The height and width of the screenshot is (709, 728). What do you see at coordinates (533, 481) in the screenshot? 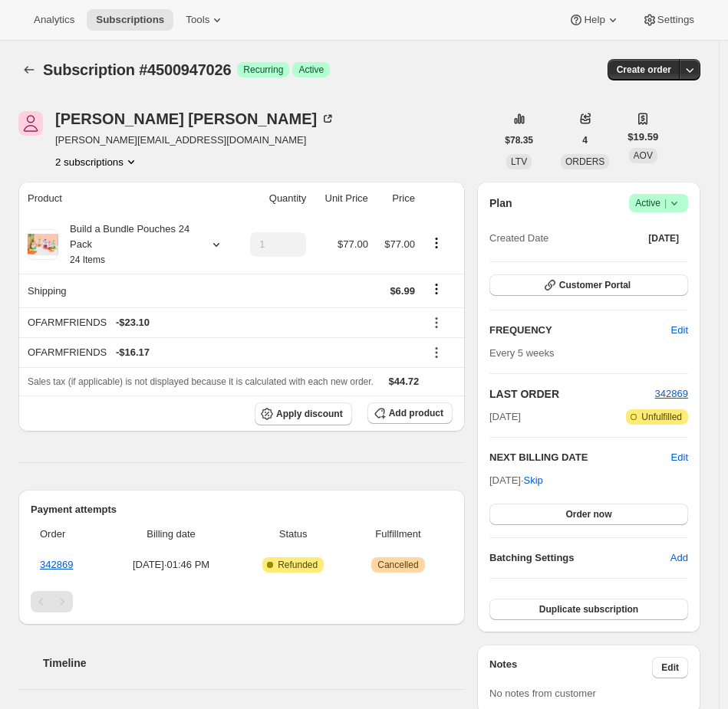
I see `span: Skip` at bounding box center [533, 481].